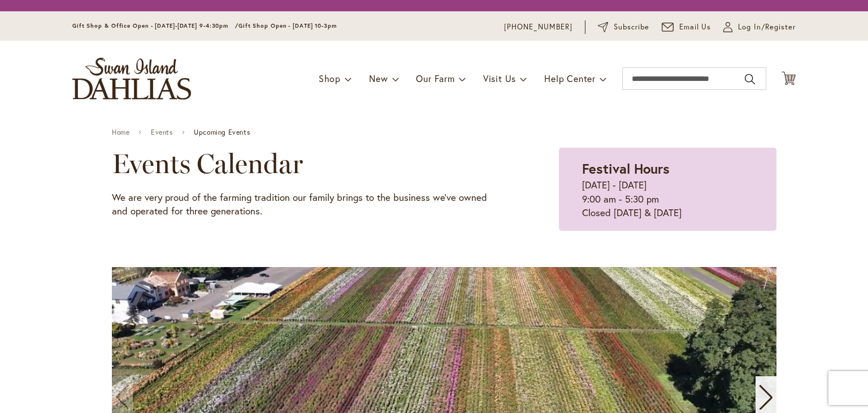 This screenshot has height=413, width=868. What do you see at coordinates (570, 78) in the screenshot?
I see `span: Help Center` at bounding box center [570, 78].